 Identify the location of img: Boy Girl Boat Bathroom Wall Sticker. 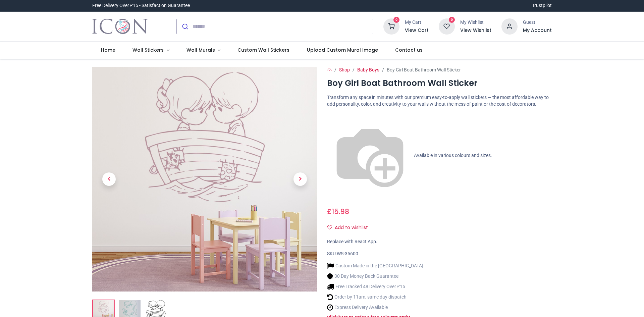
(205, 179).